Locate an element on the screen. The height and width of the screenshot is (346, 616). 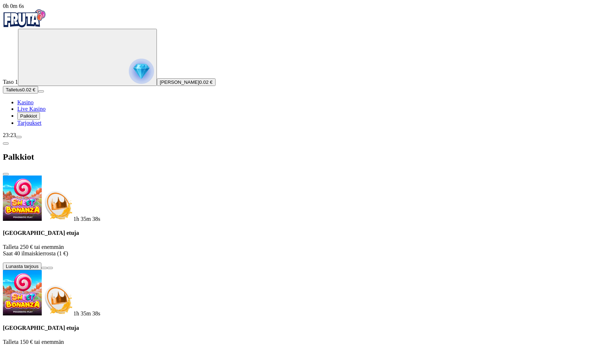
nav: Main menu is located at coordinates (308, 113).